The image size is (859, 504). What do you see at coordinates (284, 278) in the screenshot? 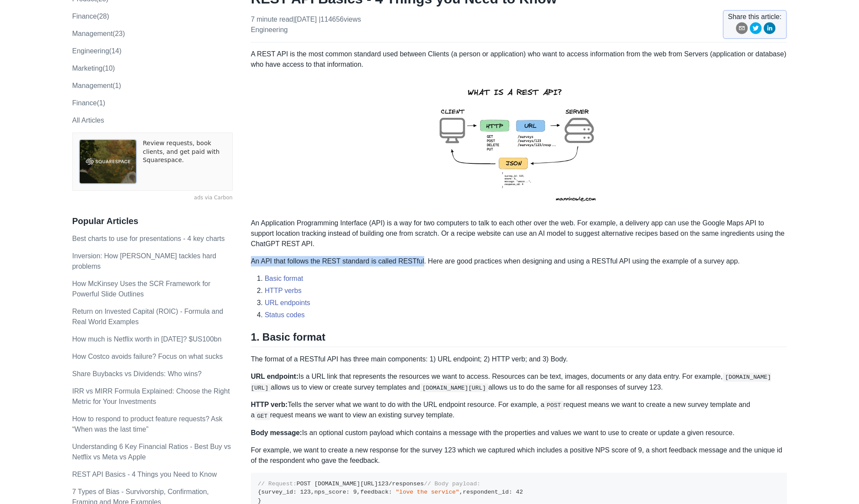
I see `a: Basic format` at bounding box center [284, 278].